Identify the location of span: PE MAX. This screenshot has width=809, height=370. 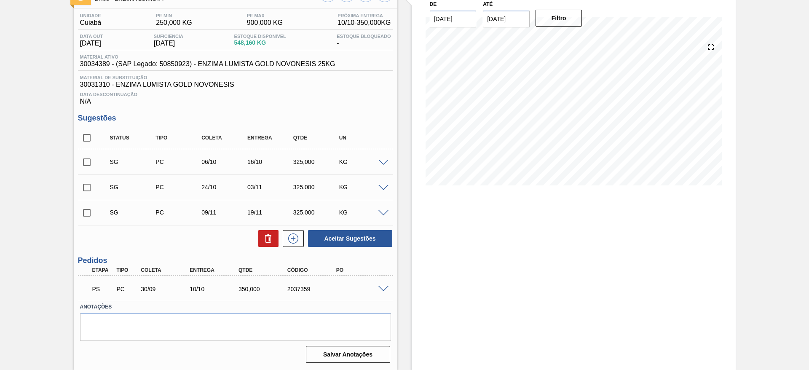
(265, 16).